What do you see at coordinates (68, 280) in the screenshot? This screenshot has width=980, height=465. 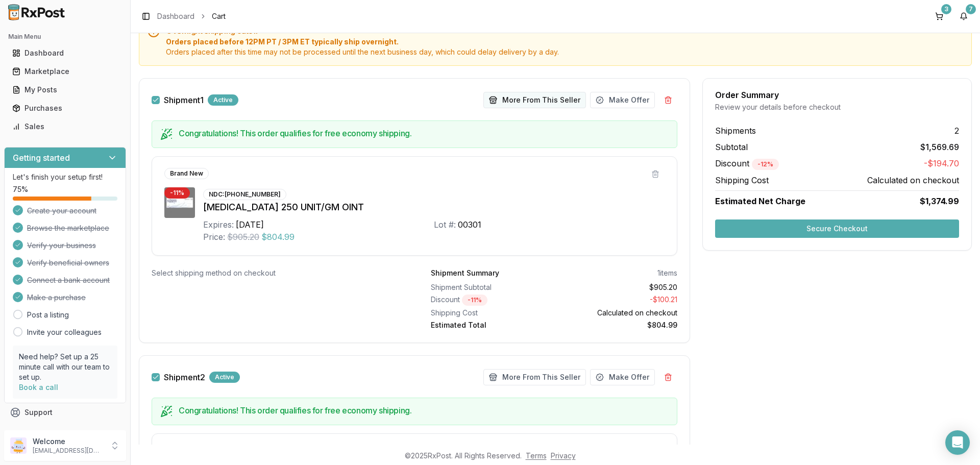 I see `span: Connect a bank account` at bounding box center [68, 280].